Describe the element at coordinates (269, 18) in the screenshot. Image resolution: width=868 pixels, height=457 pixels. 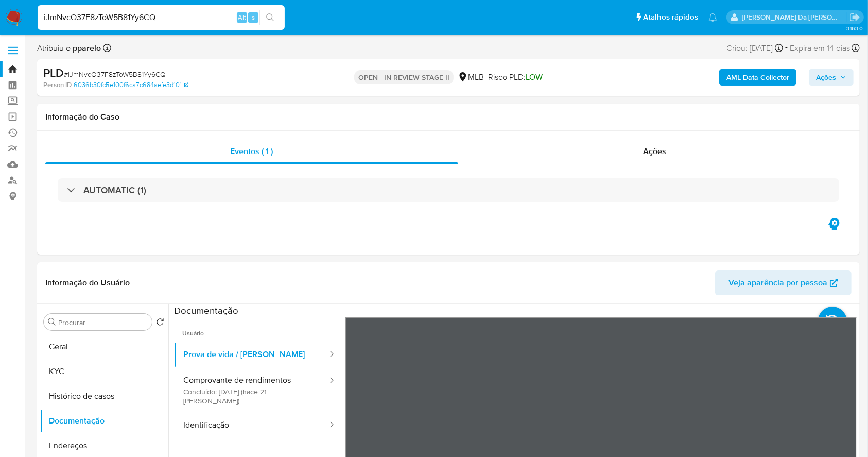
I see `button: search-icon` at that location.